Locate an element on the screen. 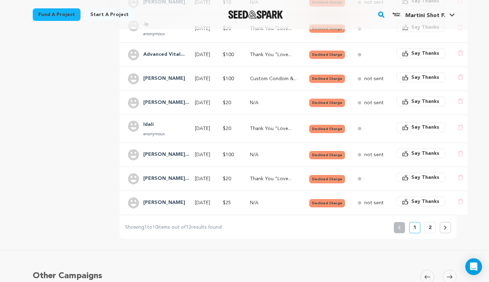 This screenshot has width=489, height=282. div: Open Intercom Messenger is located at coordinates (474, 267).